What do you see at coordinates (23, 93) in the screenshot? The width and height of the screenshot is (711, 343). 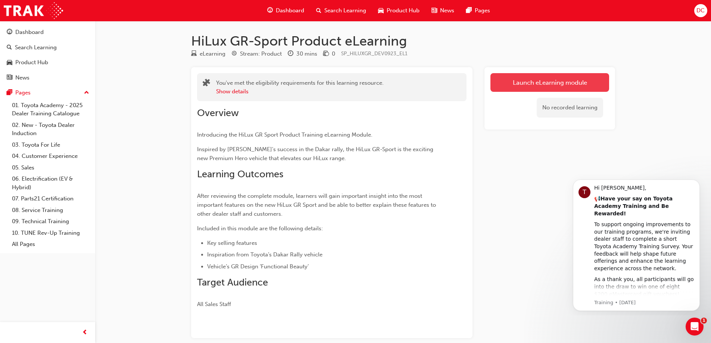 I see `div: Pages` at bounding box center [23, 93].